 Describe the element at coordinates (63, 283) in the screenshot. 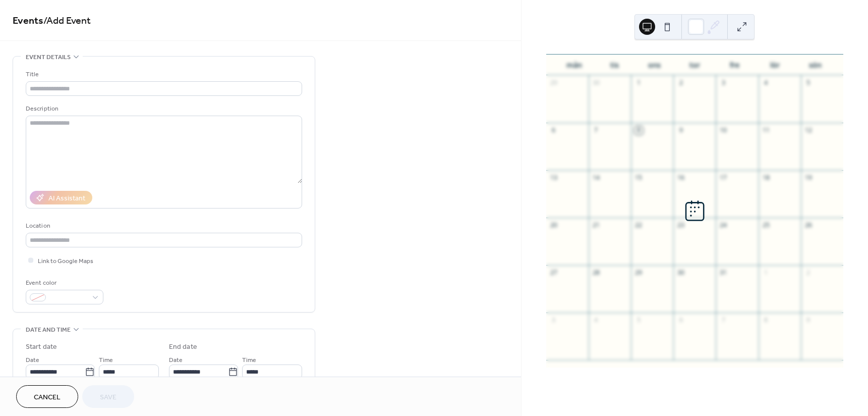

I see `div: Event color` at that location.